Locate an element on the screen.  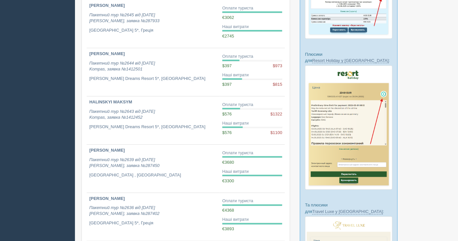
span: €4368 is located at coordinates (228, 210).